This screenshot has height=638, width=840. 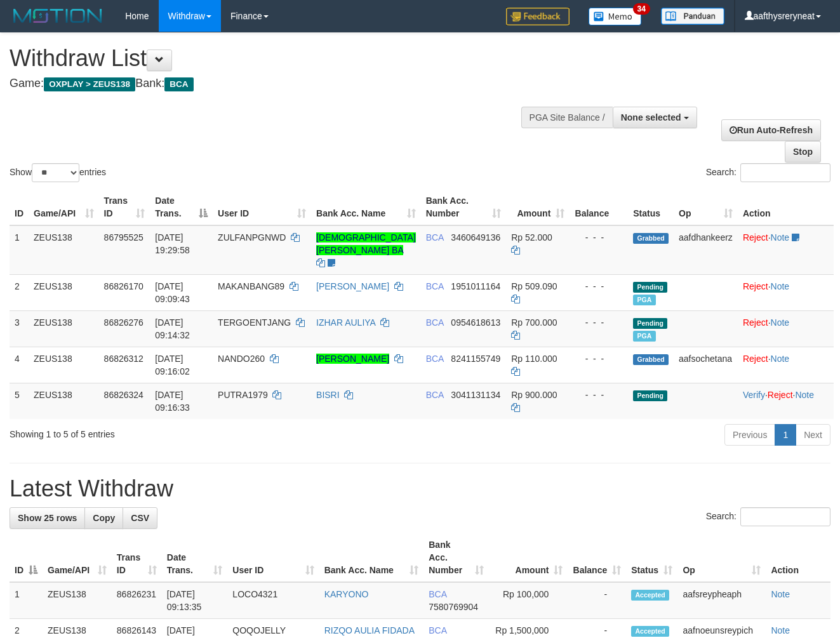 I want to click on td: aafsochetana, so click(x=705, y=364).